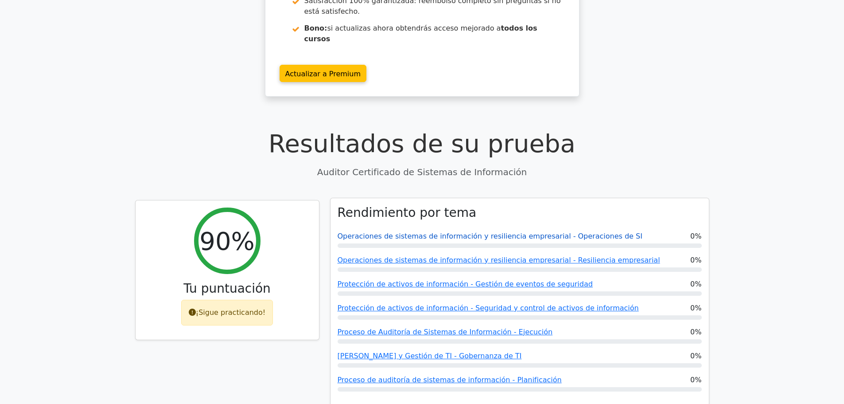 This screenshot has width=844, height=404. What do you see at coordinates (445, 331) in the screenshot?
I see `a: Proceso de Auditoría de Sistemas de Información - Ejecución` at bounding box center [445, 331].